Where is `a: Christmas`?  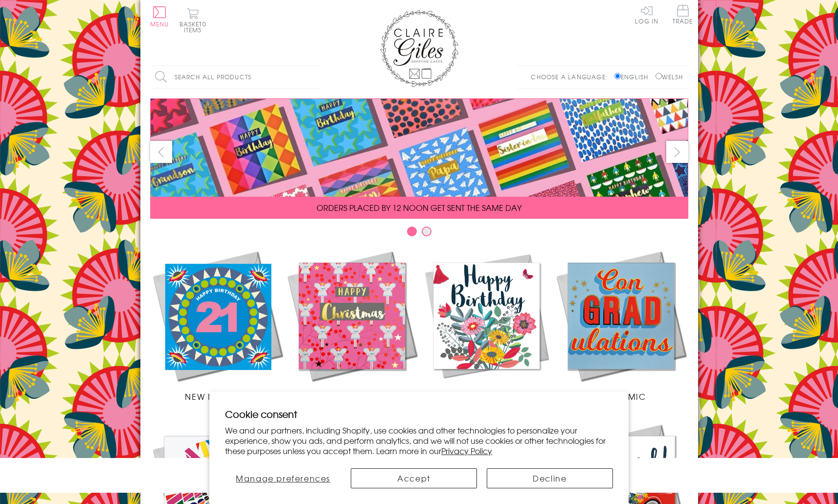 a: Christmas is located at coordinates (352, 326).